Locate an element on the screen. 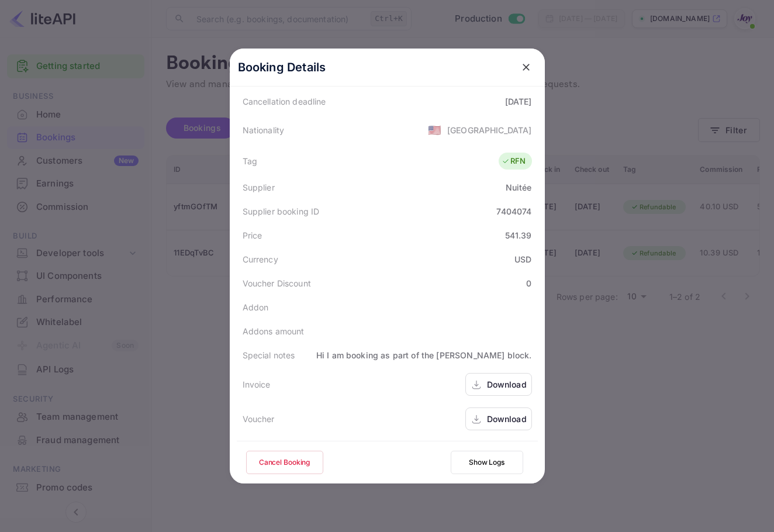  div: 7404074 is located at coordinates (514, 211).